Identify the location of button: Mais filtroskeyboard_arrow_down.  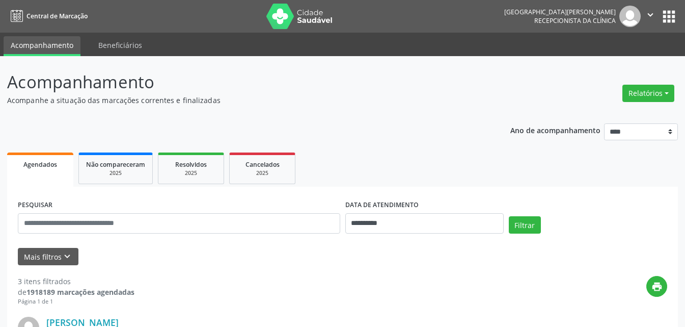
(48, 256).